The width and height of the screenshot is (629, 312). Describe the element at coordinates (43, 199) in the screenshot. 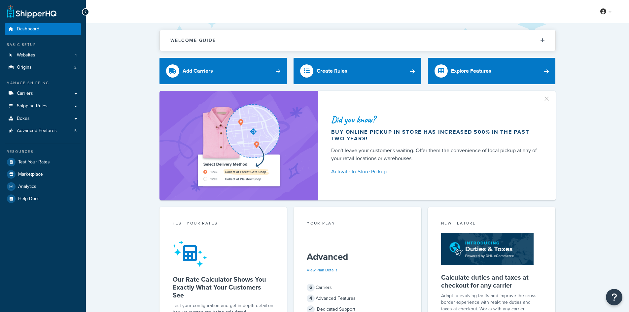

I see `a: Help Docs` at that location.